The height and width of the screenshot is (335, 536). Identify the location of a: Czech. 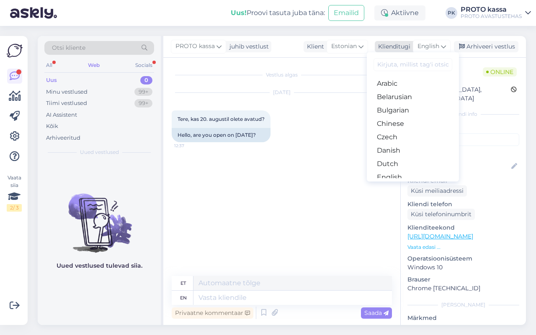
(413, 137).